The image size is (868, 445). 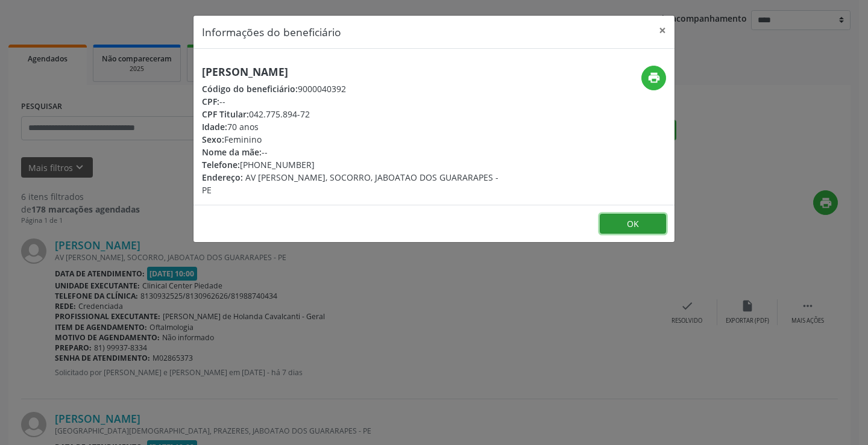 I want to click on span: Endereço:, so click(x=222, y=177).